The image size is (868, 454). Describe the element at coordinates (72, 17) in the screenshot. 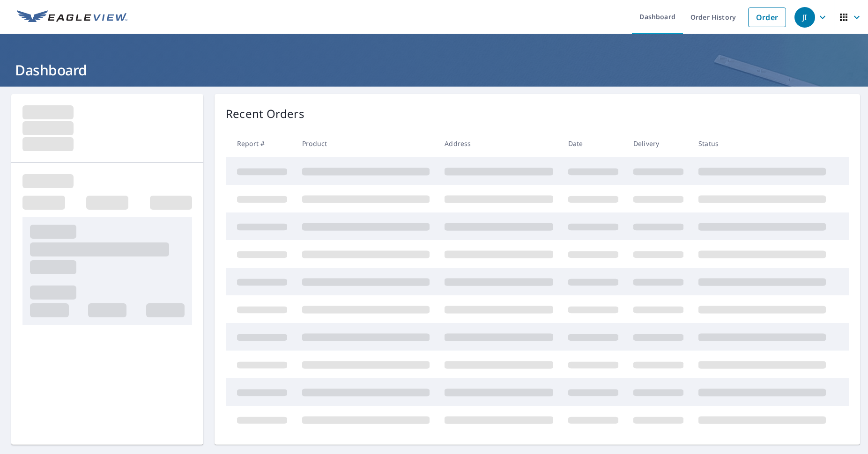

I see `img: EV Logo` at that location.